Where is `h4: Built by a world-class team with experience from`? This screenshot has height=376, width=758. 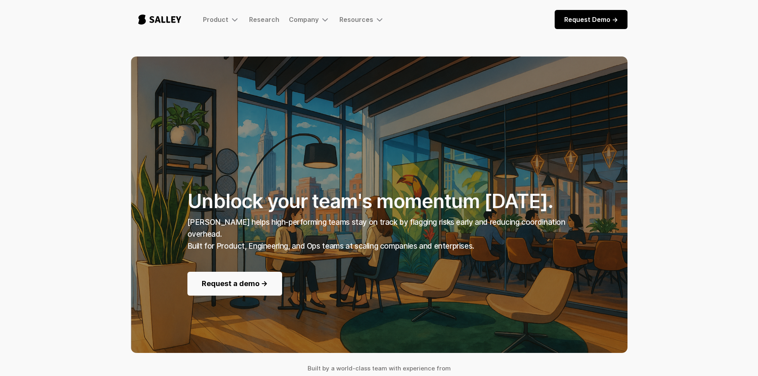
h4: Built by a world-class team with experience from is located at coordinates (379, 368).